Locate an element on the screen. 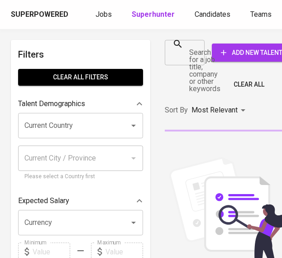  p: Expected Salary is located at coordinates (43, 201).